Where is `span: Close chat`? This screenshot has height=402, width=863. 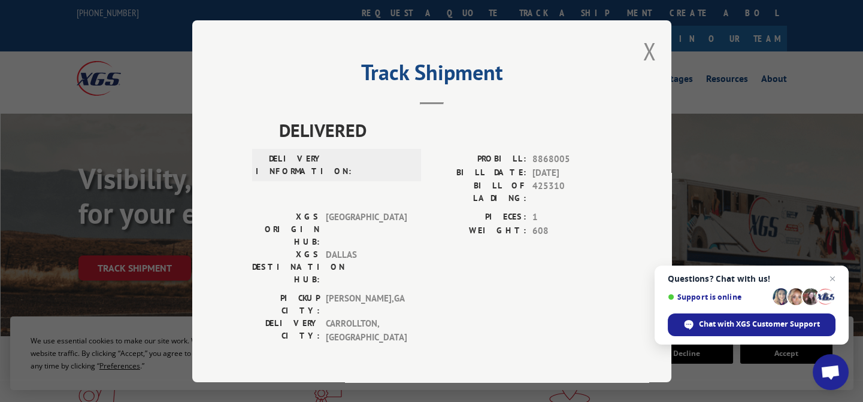 span: Close chat is located at coordinates (832, 279).